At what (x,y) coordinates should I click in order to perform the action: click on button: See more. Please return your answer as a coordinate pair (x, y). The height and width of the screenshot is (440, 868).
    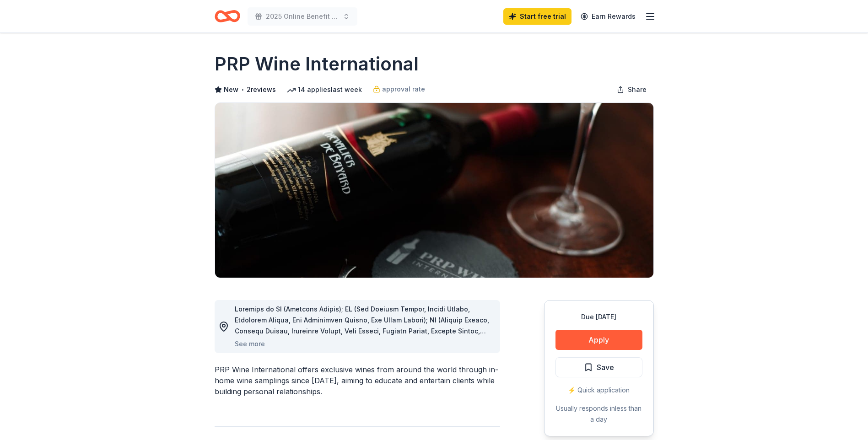
    Looking at the image, I should click on (250, 343).